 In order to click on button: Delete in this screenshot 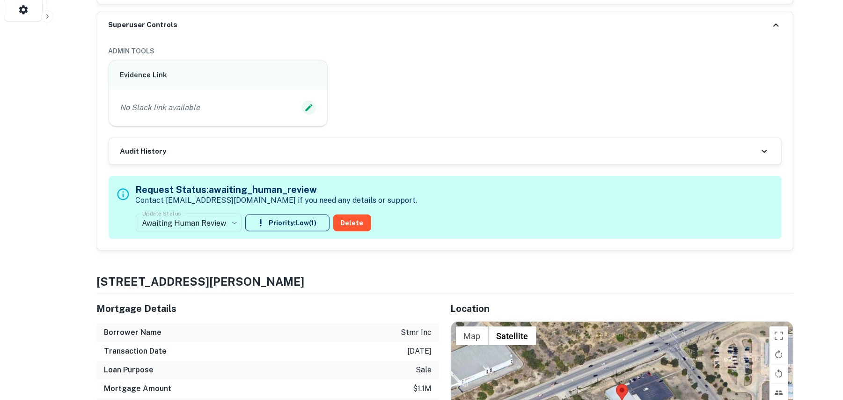, I will do `click(352, 223)`.